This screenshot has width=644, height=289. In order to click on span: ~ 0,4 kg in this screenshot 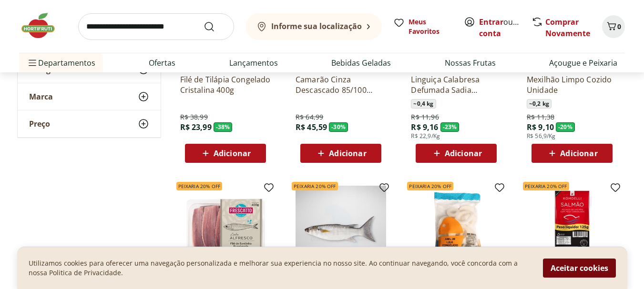, I will do `click(423, 104)`.